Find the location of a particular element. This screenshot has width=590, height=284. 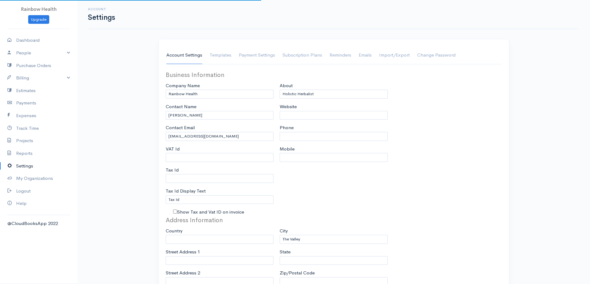

label: Show Tax and Vat ID on invoice is located at coordinates (210, 212).